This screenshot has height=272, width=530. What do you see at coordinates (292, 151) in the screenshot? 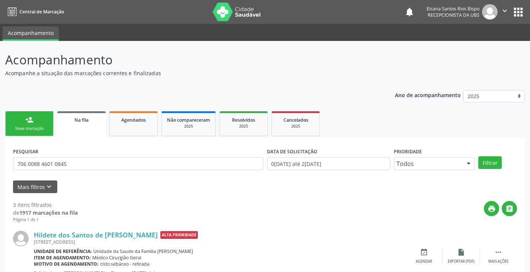
I see `label: DATA DE SOLICITAÇÃO` at bounding box center [292, 151].